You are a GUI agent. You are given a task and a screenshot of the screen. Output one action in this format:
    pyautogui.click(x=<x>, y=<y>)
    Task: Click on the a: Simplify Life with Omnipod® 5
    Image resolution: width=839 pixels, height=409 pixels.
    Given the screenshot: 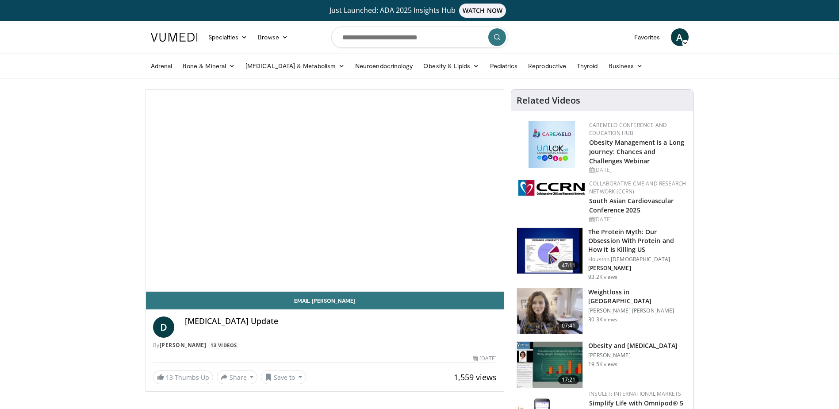 What is the action you would take?
    pyautogui.click(x=636, y=403)
    